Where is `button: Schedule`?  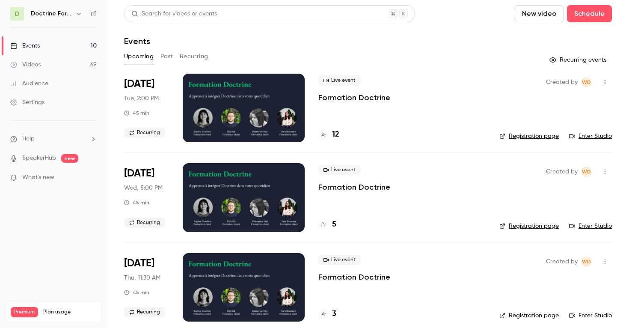
button: Schedule is located at coordinates (589, 14).